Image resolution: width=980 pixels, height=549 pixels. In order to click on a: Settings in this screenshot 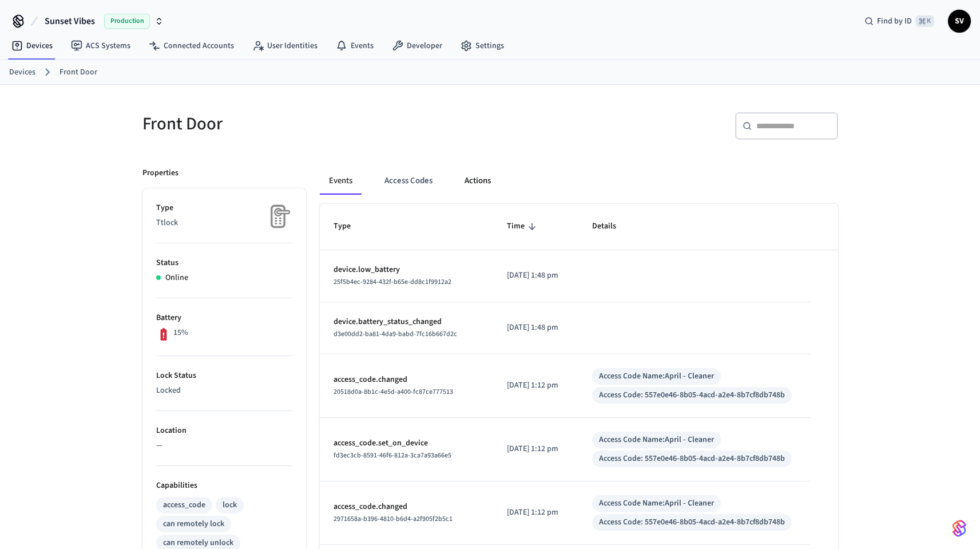, I will do `click(482, 46)`.